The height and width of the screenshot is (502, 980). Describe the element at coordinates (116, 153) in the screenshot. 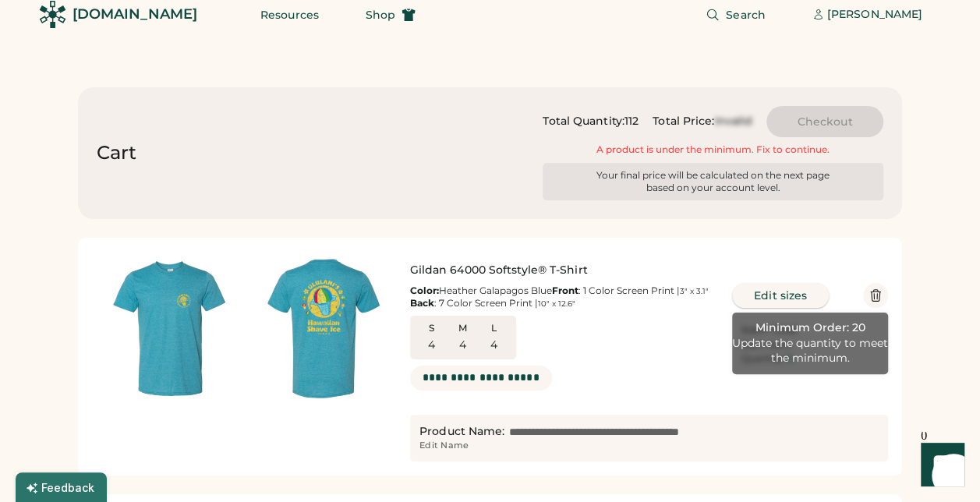

I see `div: Cart` at that location.